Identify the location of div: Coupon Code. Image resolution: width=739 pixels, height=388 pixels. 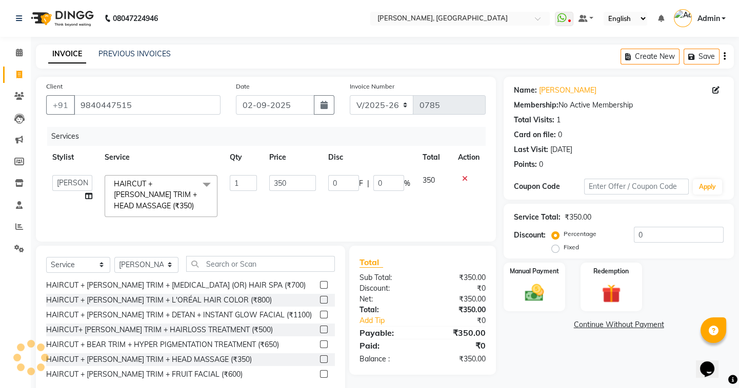
(548, 187).